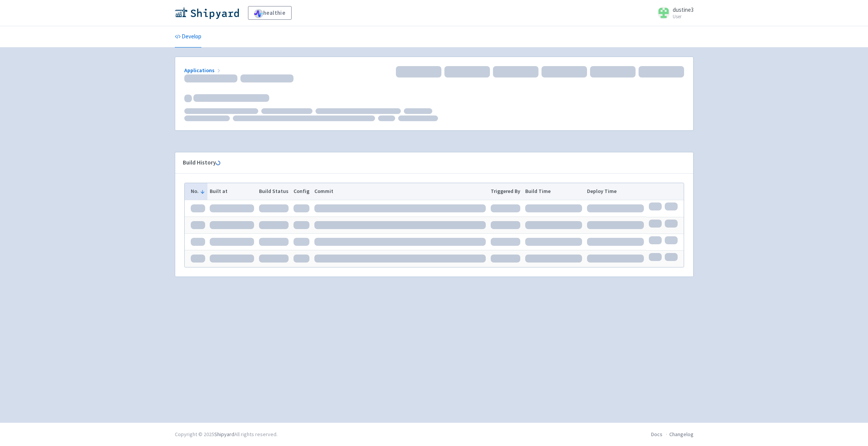 This screenshot has height=446, width=868. I want to click on a: Develop, so click(188, 37).